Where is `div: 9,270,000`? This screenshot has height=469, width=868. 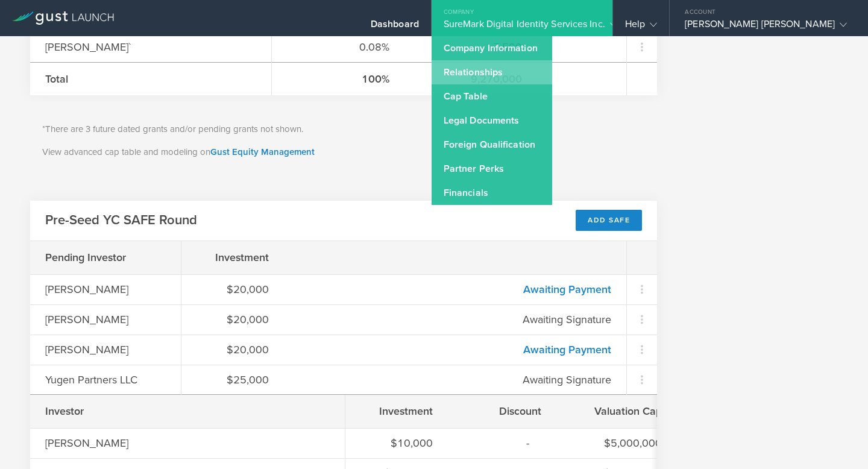 div: 9,270,000 is located at coordinates (471, 79).